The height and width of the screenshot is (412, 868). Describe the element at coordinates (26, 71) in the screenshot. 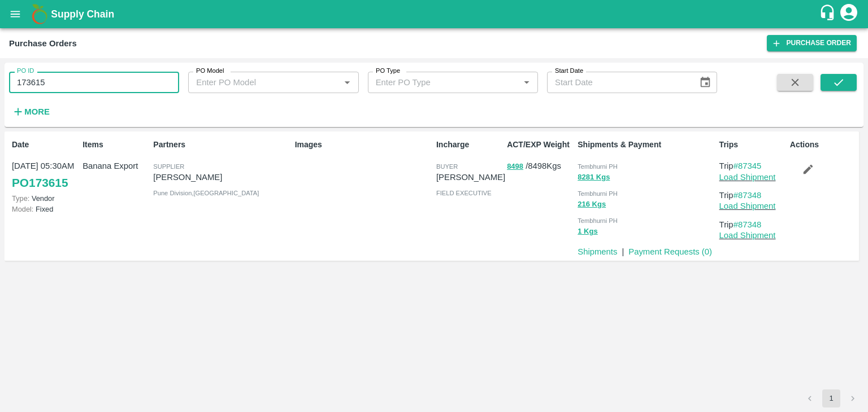

I see `label: PO ID` at that location.